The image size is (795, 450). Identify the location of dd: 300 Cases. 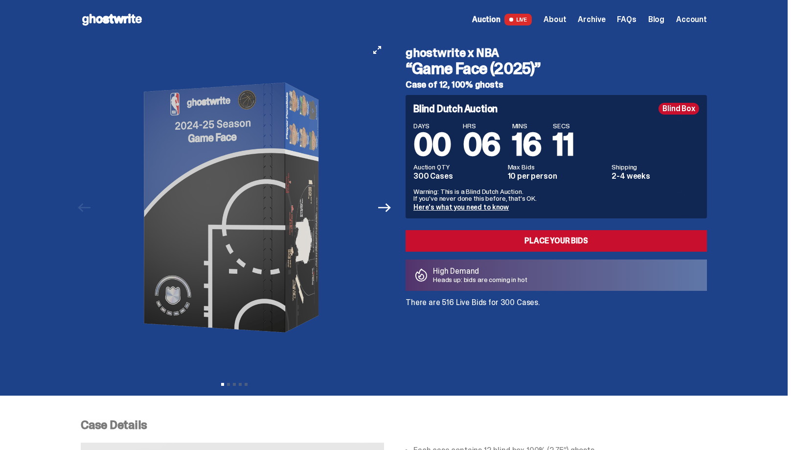
(458, 176).